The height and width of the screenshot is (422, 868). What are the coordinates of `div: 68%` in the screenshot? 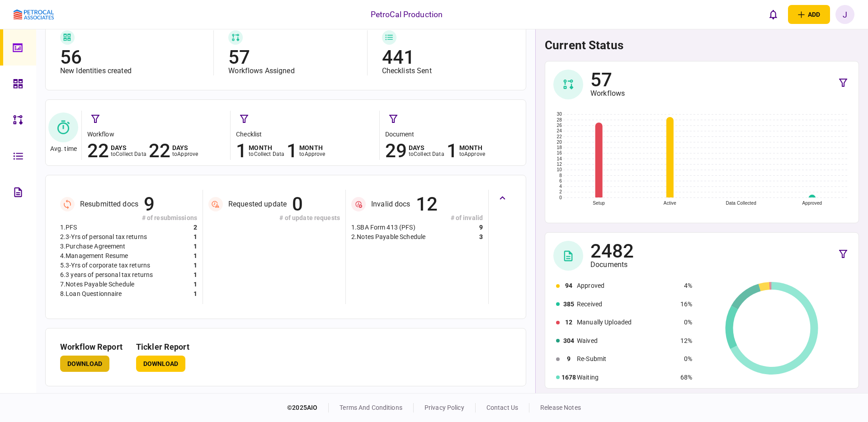 It's located at (686, 377).